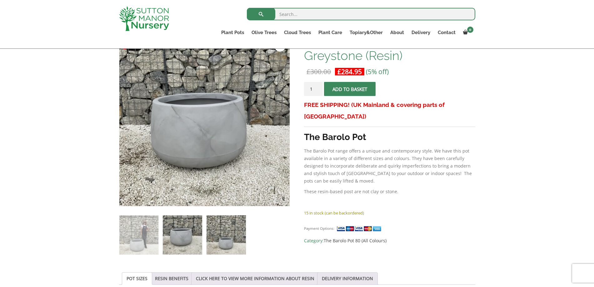 This screenshot has width=594, height=287. Describe the element at coordinates (255, 278) in the screenshot. I see `a: CLICK HERE TO VIEW MORE INFORMATION ABOUT RESIN` at that location.